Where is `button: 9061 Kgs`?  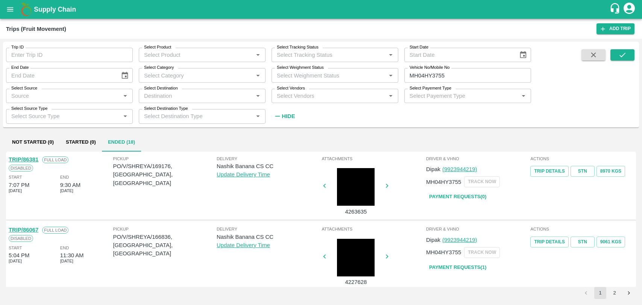 button: 9061 Kgs is located at coordinates (611, 242).